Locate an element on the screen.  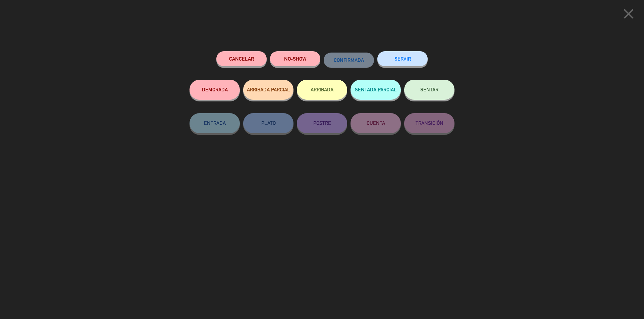
button: CUENTA is located at coordinates (375, 123).